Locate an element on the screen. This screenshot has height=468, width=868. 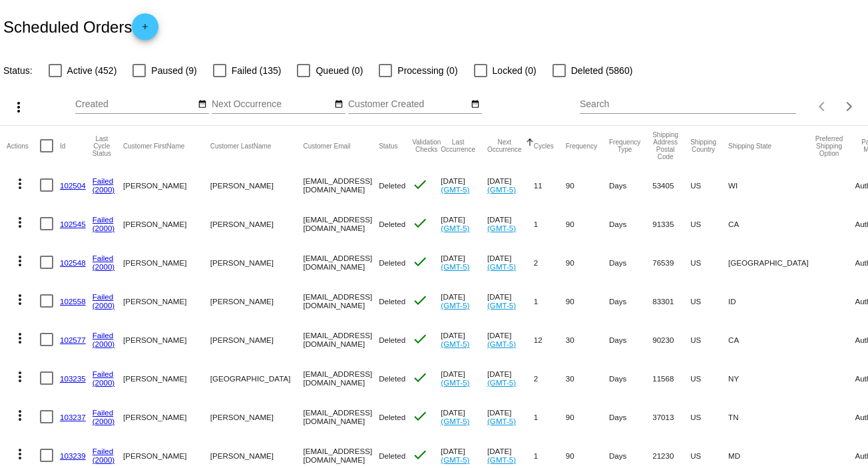
a: 102548 is located at coordinates (72, 262).